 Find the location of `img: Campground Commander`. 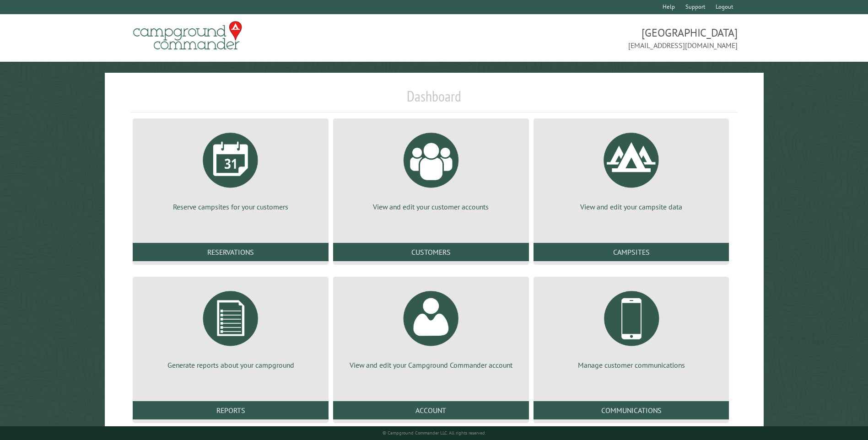

img: Campground Commander is located at coordinates (188, 36).